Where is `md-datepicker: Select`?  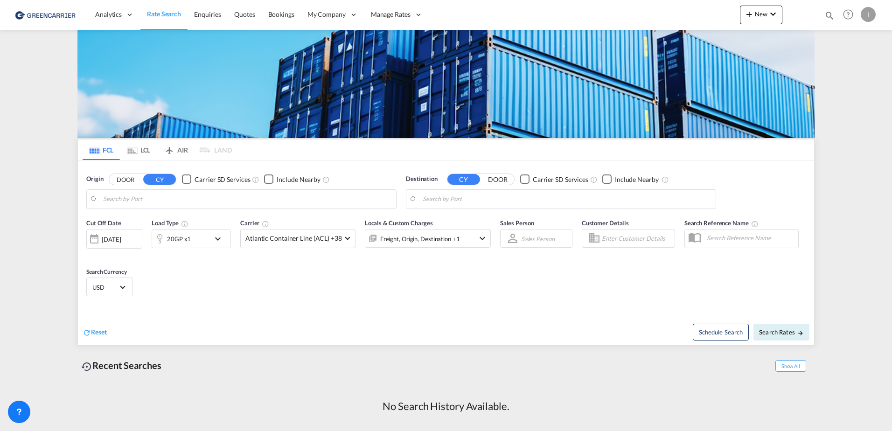
md-datepicker: Select is located at coordinates (90, 254).